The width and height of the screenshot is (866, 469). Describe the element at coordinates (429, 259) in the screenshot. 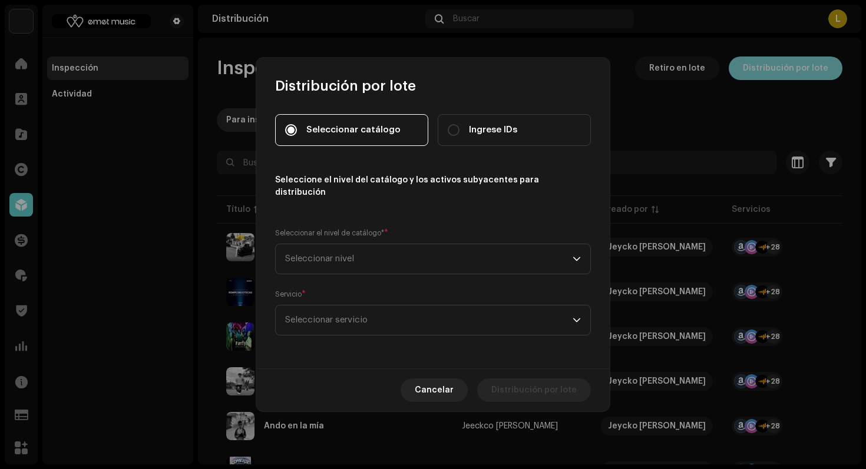

I see `span: Seleccionar nivel` at that location.